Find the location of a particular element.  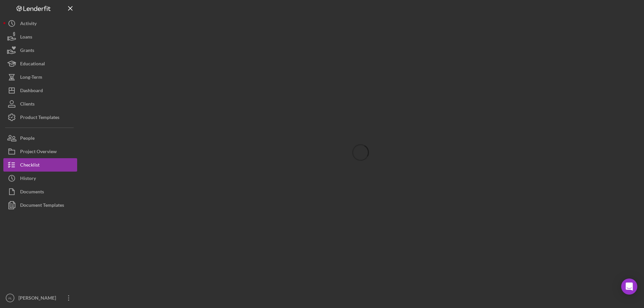

a: Loans is located at coordinates (40, 37).